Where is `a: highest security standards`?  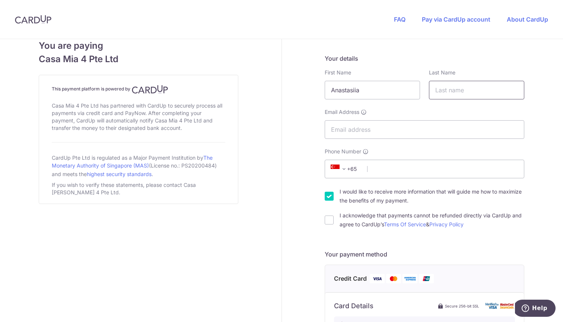
a: highest security standards is located at coordinates (119, 174).